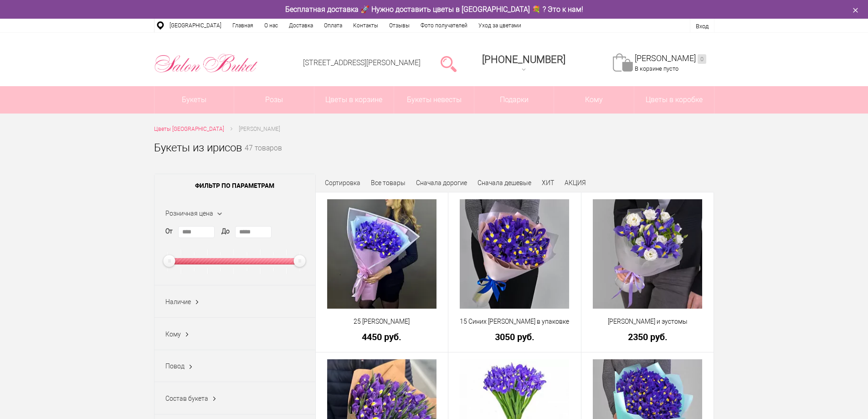 This screenshot has height=419, width=868. What do you see at coordinates (243, 25) in the screenshot?
I see `a: Главная` at bounding box center [243, 25].